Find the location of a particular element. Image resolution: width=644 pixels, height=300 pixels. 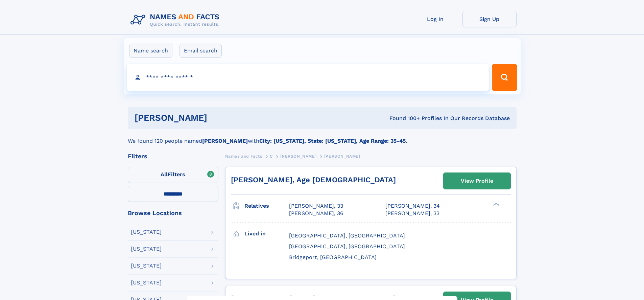

span: All is located at coordinates (164, 174).